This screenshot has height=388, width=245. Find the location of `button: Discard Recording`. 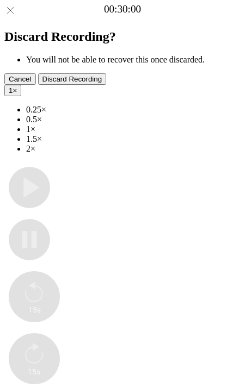

button: Discard Recording is located at coordinates (72, 79).